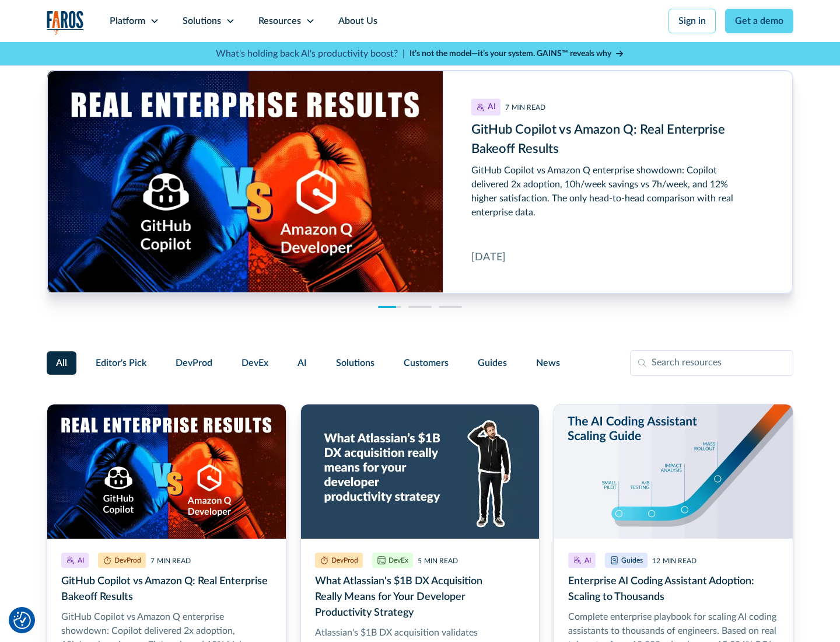 This screenshot has width=840, height=642. I want to click on p: What's holding back AI's productivity boost? |, so click(310, 54).